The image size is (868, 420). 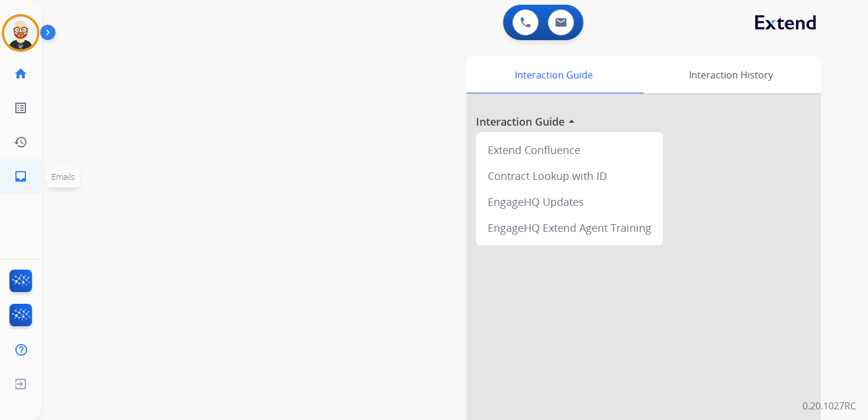 What do you see at coordinates (554, 75) in the screenshot?
I see `div: Interaction Guide` at bounding box center [554, 75].